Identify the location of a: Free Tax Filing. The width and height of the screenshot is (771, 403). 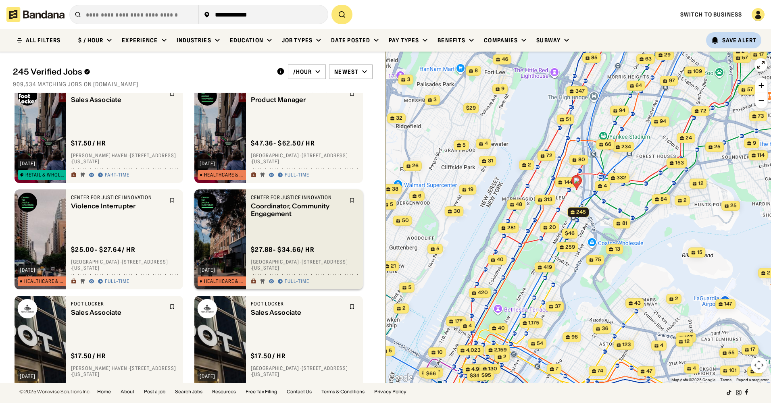
(261, 392).